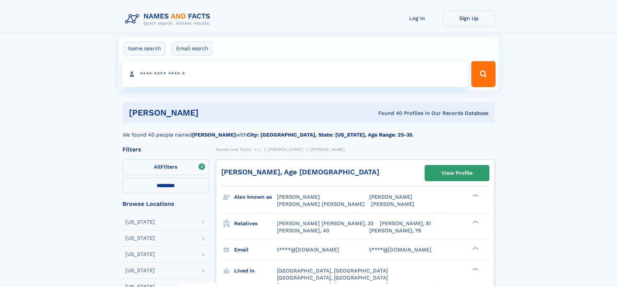  I want to click on a: L, so click(260, 149).